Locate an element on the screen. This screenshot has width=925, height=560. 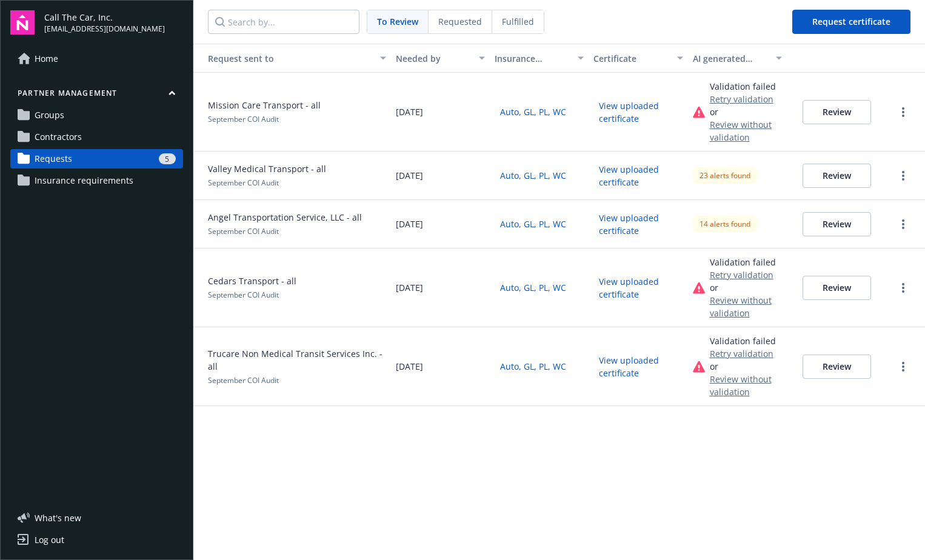
a: Groups is located at coordinates (97, 115).